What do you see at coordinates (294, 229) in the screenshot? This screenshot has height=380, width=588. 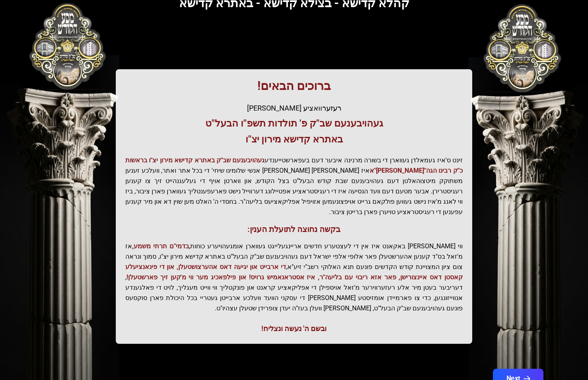 I see `h3: בקשה נחוצה לתועלת הענין:` at bounding box center [294, 229].